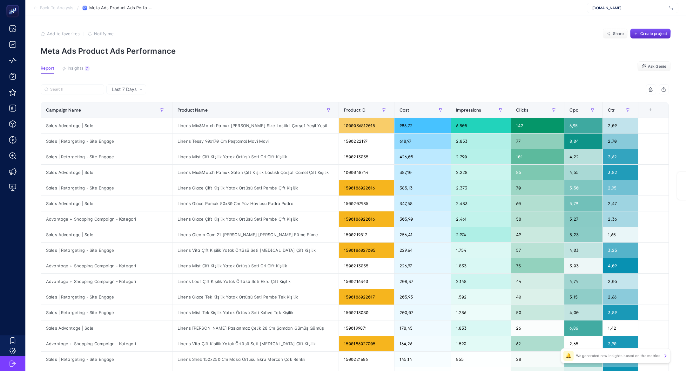  What do you see at coordinates (584, 126) in the screenshot?
I see `div: 6,95` at bounding box center [584, 126].